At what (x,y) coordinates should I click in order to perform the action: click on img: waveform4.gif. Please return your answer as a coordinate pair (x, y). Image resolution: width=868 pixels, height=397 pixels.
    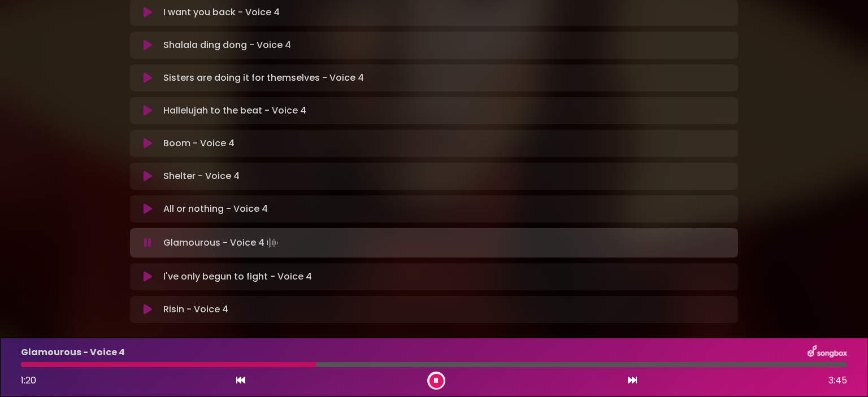
    Looking at the image, I should click on (272, 243).